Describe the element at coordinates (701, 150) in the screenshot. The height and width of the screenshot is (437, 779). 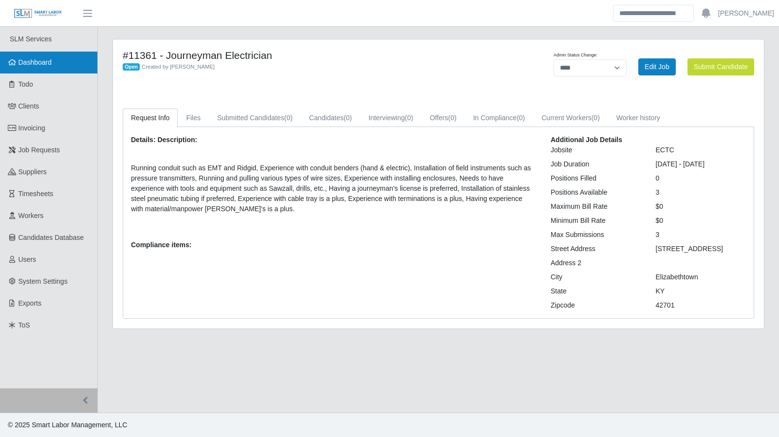
I see `div: ECTC` at that location.